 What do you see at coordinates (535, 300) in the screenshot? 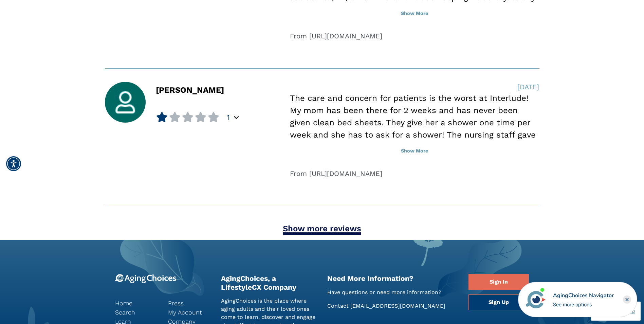
I see `img: avatar` at bounding box center [535, 300].